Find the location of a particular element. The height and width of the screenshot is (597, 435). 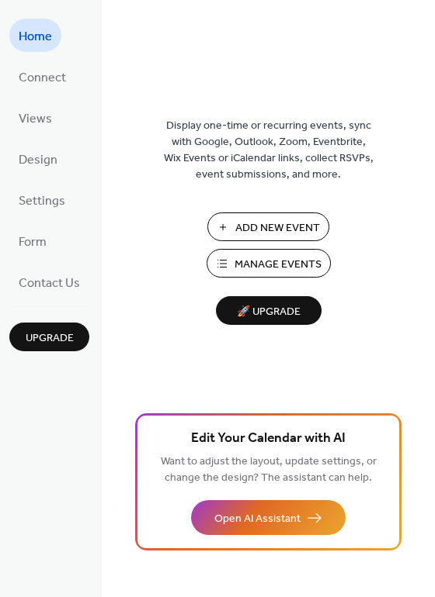

a: Contact Us is located at coordinates (49, 282).